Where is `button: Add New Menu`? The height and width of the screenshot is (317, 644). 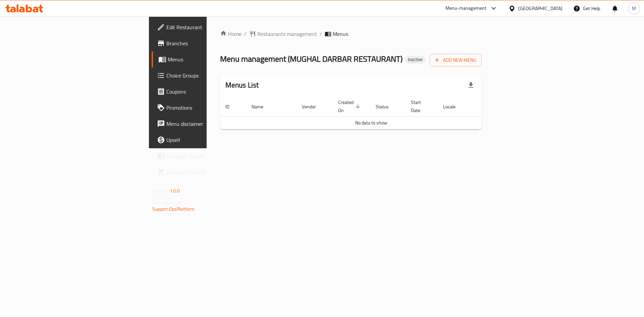 button: Add New Menu is located at coordinates (455, 60).